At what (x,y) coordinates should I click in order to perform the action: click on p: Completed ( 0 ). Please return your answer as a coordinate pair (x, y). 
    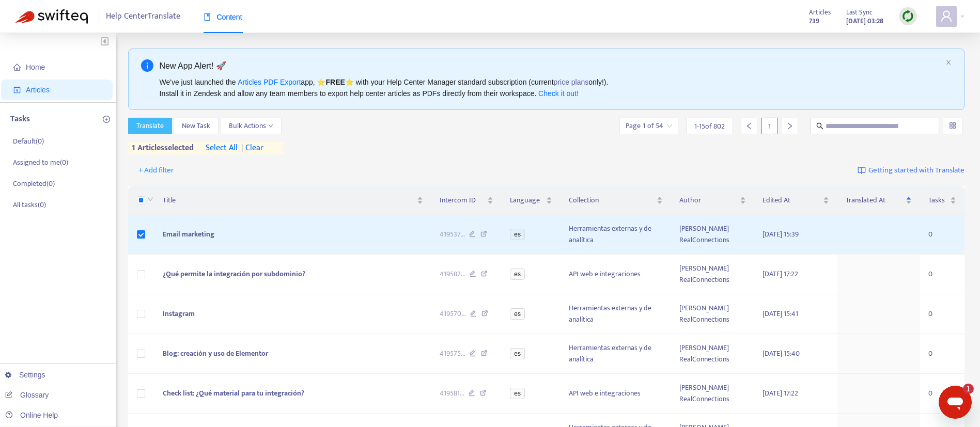
    Looking at the image, I should click on (34, 184).